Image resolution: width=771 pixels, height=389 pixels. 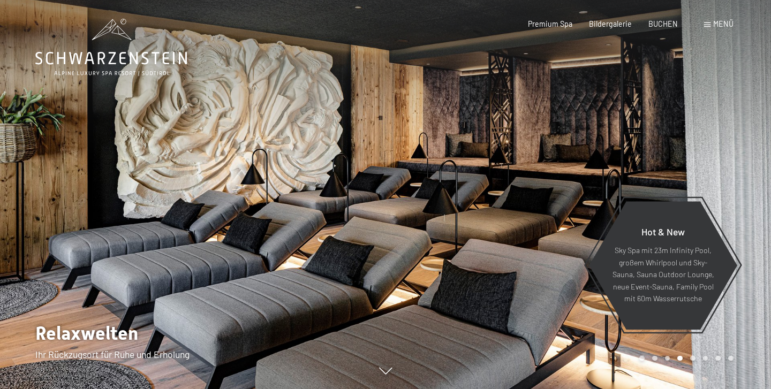 What do you see at coordinates (610, 24) in the screenshot?
I see `span: Bildergalerie` at bounding box center [610, 24].